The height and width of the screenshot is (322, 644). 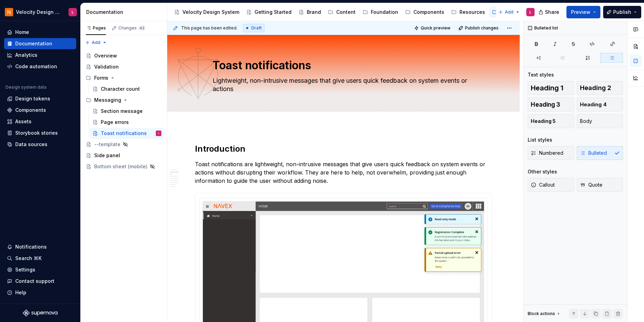 I want to click on div: --template, so click(x=107, y=144).